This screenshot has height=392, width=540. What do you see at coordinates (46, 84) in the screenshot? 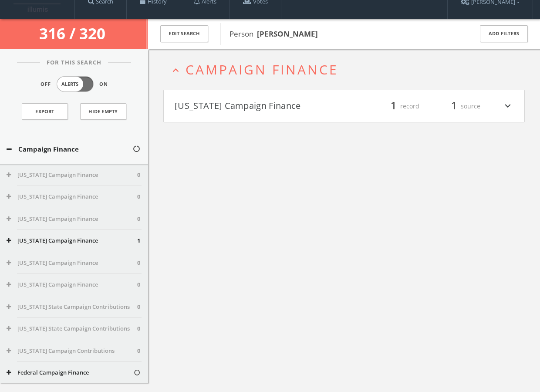
I see `span: Off` at bounding box center [46, 84].